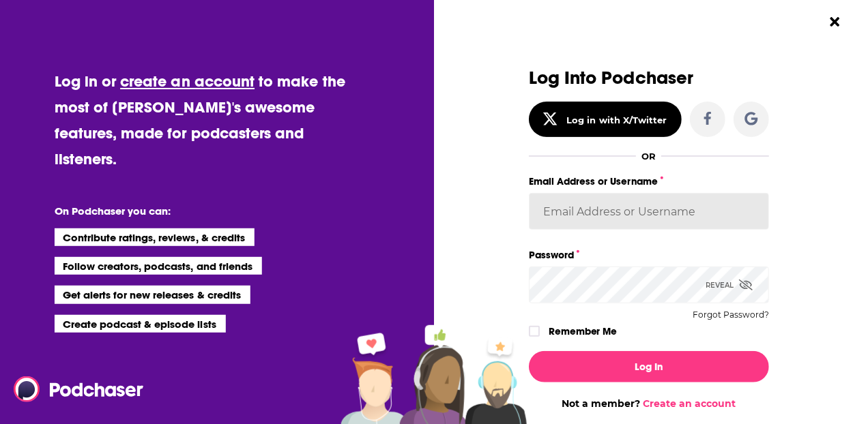  Describe the element at coordinates (649, 404) in the screenshot. I see `div: Not a member?` at that location.